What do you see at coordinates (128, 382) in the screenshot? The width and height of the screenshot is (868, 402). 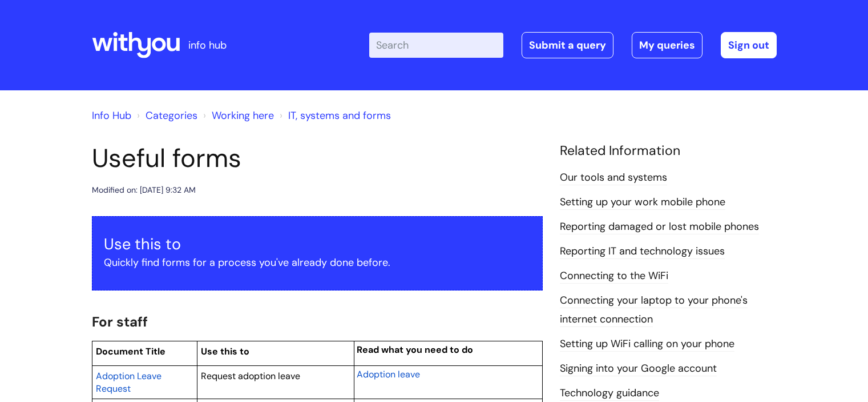 I see `span: Adoption Leave Request` at bounding box center [128, 382].